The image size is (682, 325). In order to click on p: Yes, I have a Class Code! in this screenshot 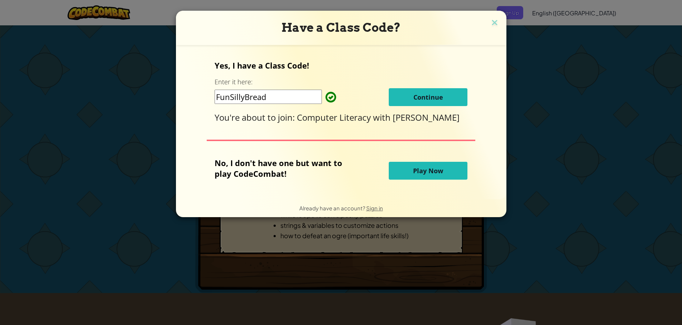, I will do `click(341, 65)`.